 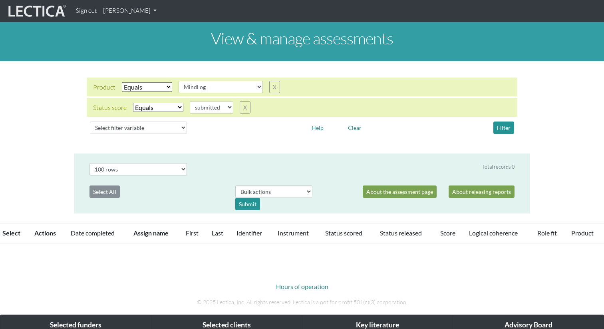 What do you see at coordinates (217, 232) in the screenshot?
I see `a: Last` at bounding box center [217, 232].